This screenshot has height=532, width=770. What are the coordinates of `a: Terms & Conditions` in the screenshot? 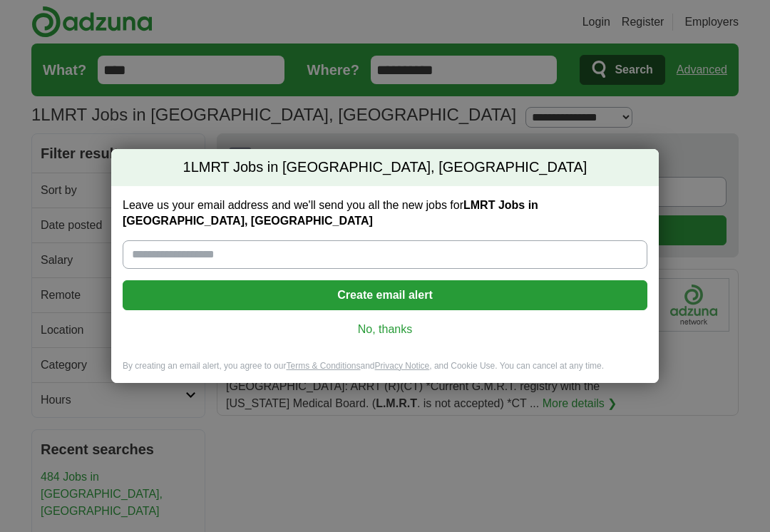 It's located at (322, 365).